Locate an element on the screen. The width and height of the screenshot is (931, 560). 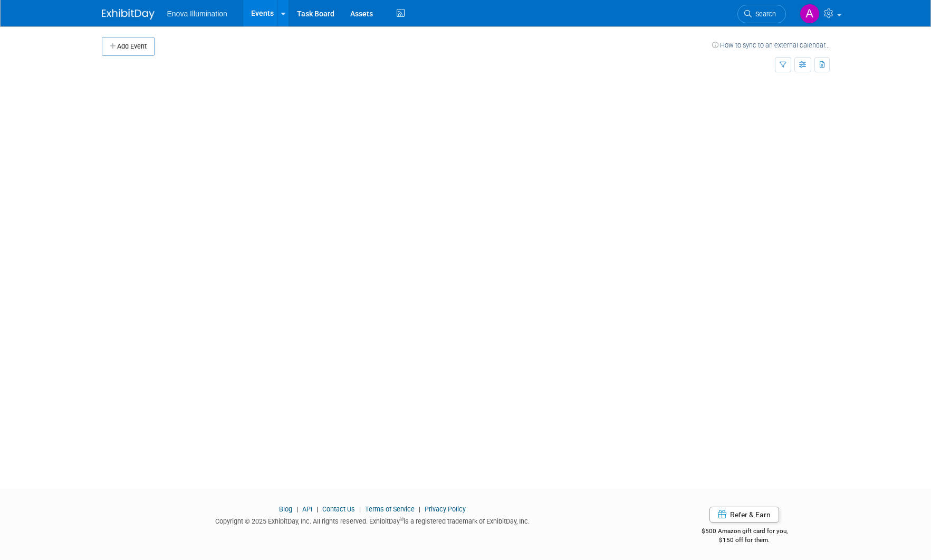
a: Blog is located at coordinates (286, 509).